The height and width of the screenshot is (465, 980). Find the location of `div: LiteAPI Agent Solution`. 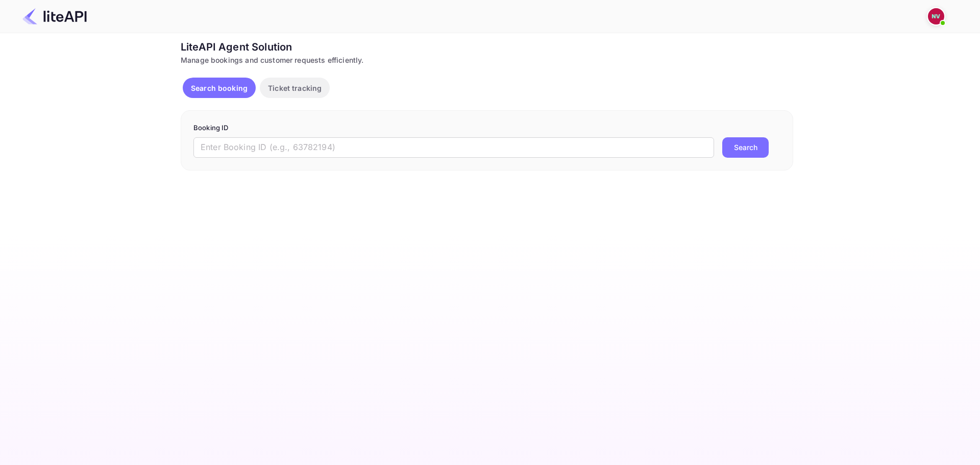

div: LiteAPI Agent Solution is located at coordinates (487, 47).